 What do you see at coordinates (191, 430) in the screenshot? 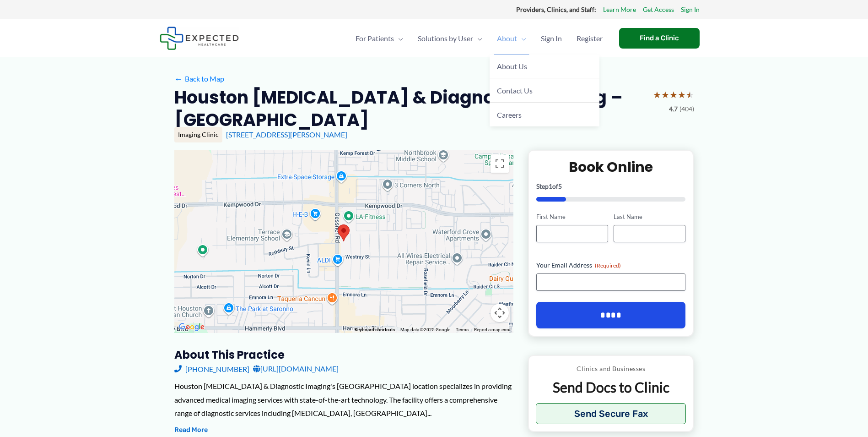
I see `button: Read More` at bounding box center [191, 430].